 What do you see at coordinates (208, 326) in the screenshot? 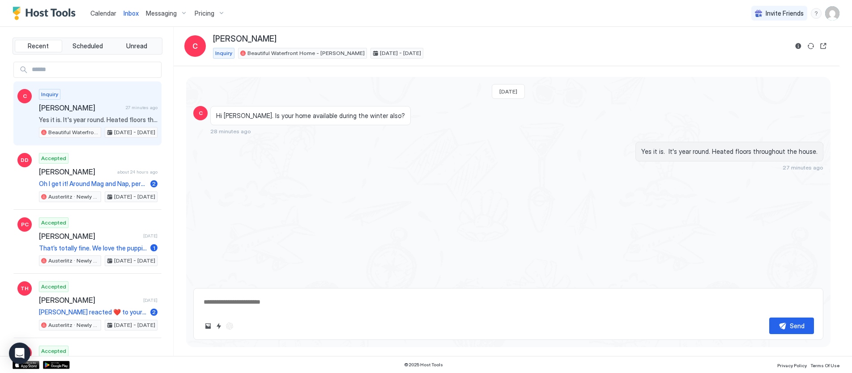
I see `button: Upload image` at bounding box center [208, 326].